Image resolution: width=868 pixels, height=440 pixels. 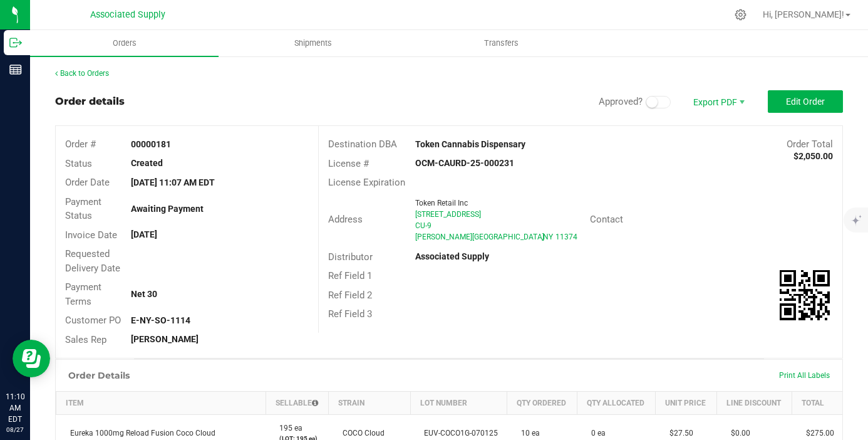 What do you see at coordinates (814, 156) in the screenshot?
I see `strong: $2,050.00` at bounding box center [814, 156].